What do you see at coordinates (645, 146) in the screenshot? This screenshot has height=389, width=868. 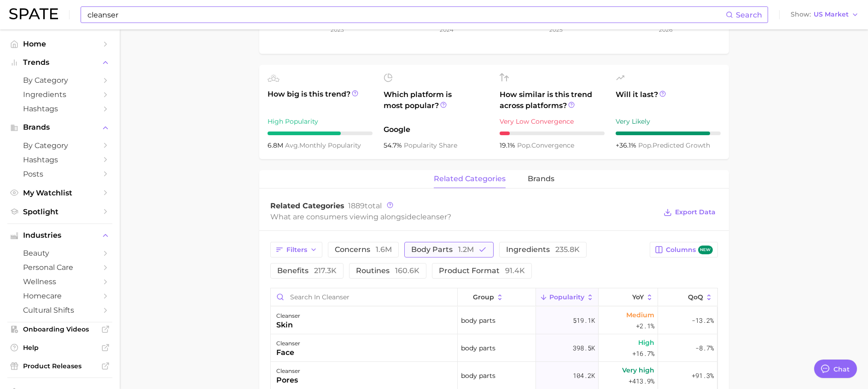 I see `abbr: popularity index` at bounding box center [645, 146].